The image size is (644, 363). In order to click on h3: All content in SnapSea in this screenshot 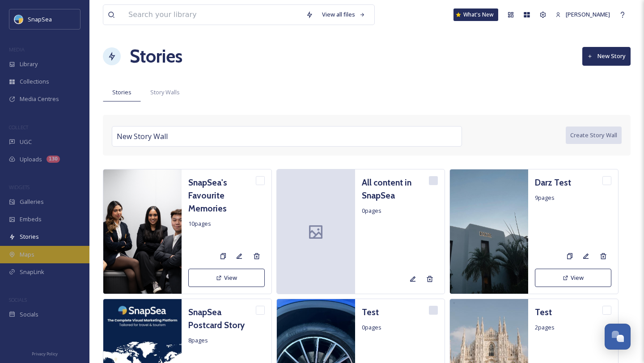, I will do `click(396, 189)`.